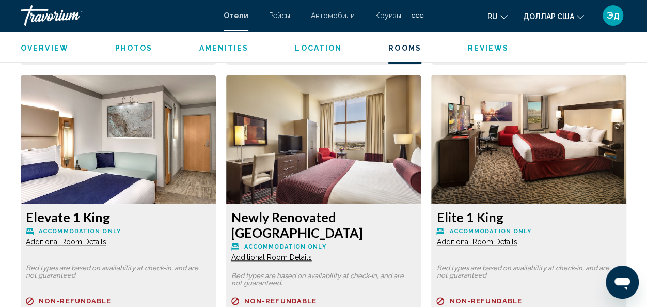  I want to click on font: Рейсы, so click(279, 15).